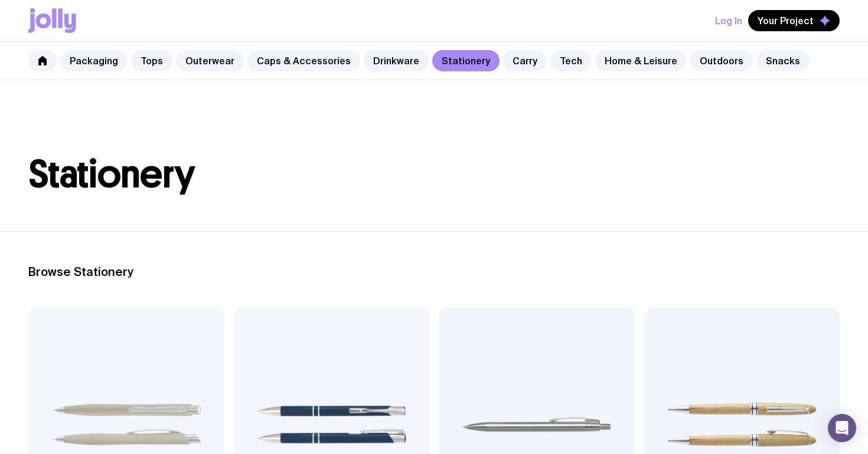 The height and width of the screenshot is (454, 868). Describe the element at coordinates (571, 61) in the screenshot. I see `a: Tech` at that location.